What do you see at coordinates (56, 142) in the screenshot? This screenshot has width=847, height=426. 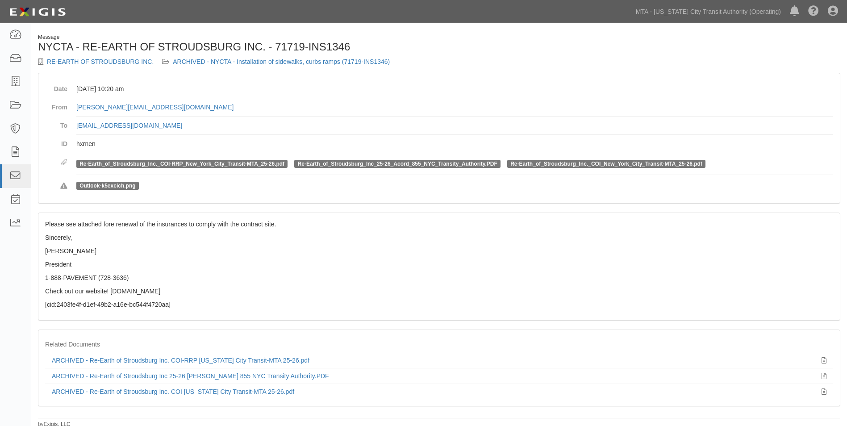 I see `dt: ID` at bounding box center [56, 142].